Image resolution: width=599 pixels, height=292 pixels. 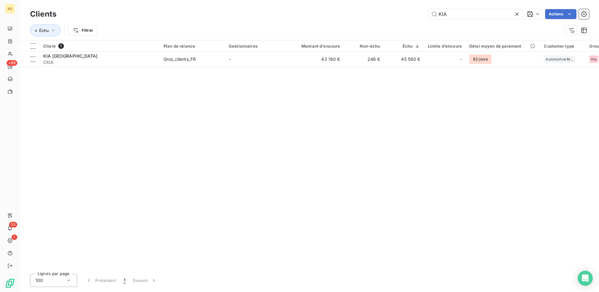 I want to click on span: 33, so click(x=13, y=225).